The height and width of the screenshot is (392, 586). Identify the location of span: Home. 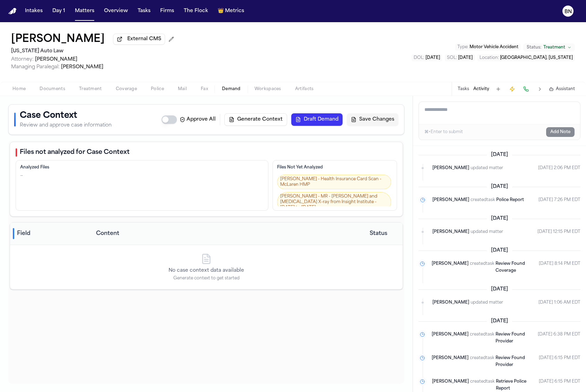
(19, 89).